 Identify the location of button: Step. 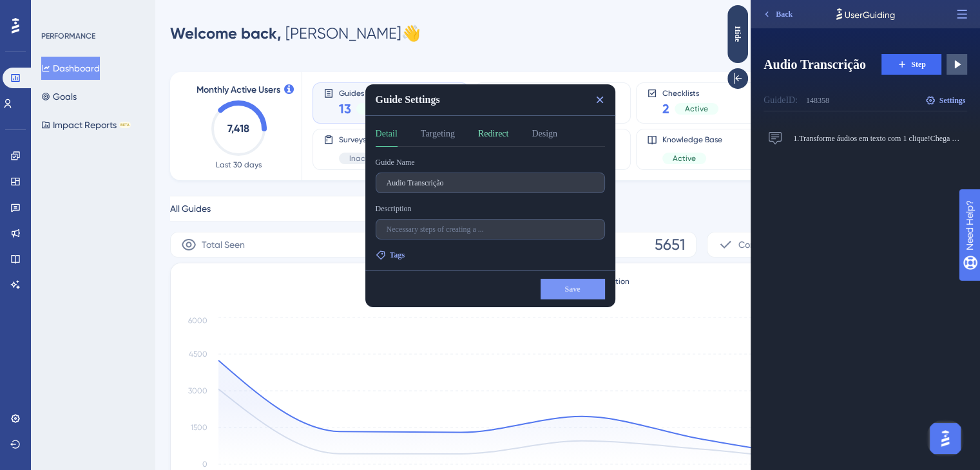
(160, 64).